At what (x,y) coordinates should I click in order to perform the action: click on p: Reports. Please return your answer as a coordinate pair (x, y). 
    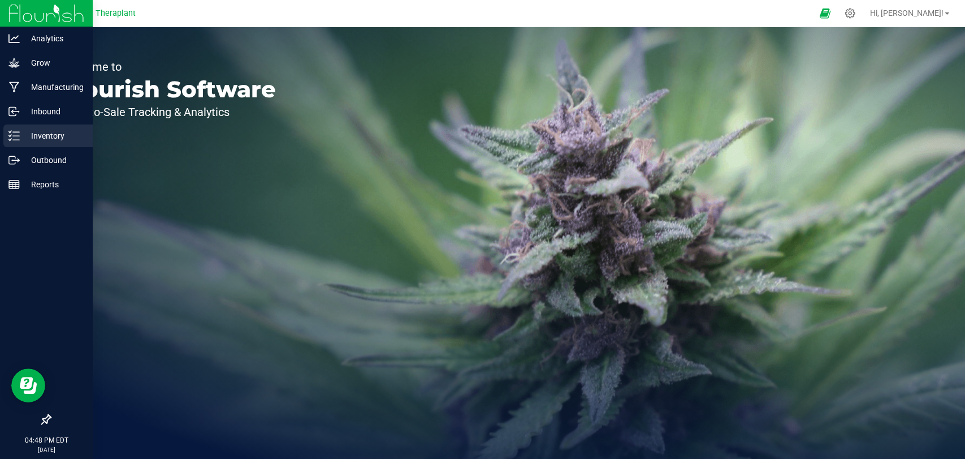
    Looking at the image, I should click on (54, 184).